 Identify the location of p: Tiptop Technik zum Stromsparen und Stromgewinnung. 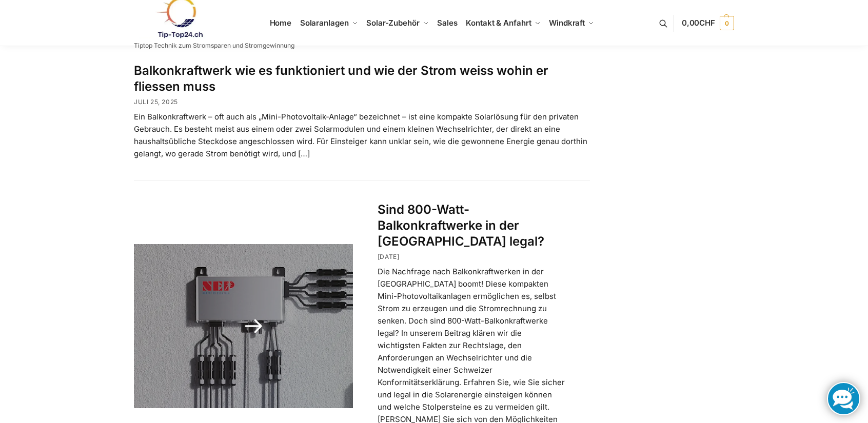
(214, 46).